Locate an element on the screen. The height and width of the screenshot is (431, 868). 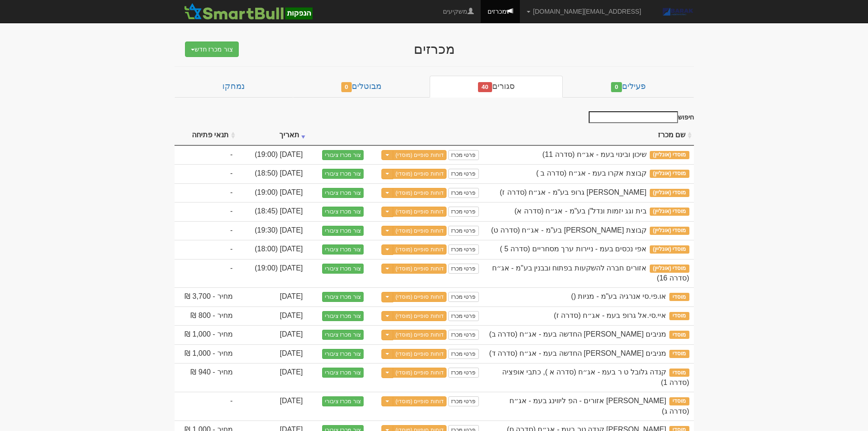
a: מבוטלים is located at coordinates (361, 87).